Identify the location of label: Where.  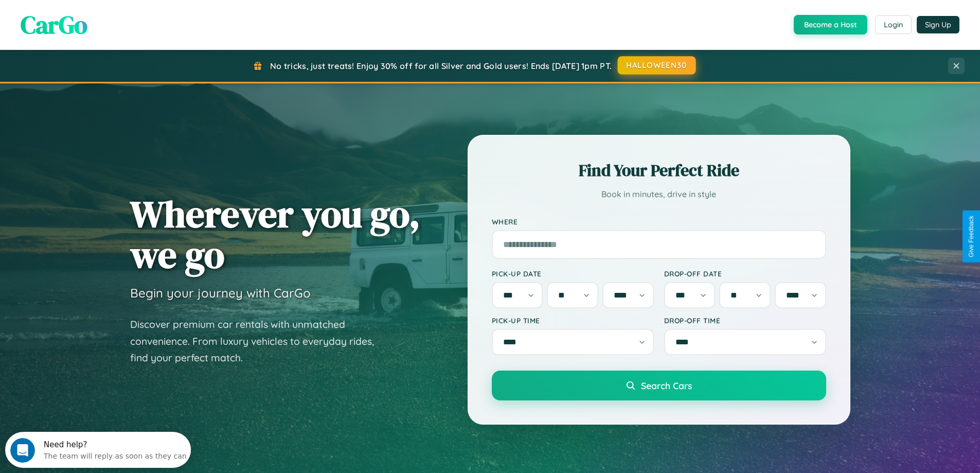
(659, 221).